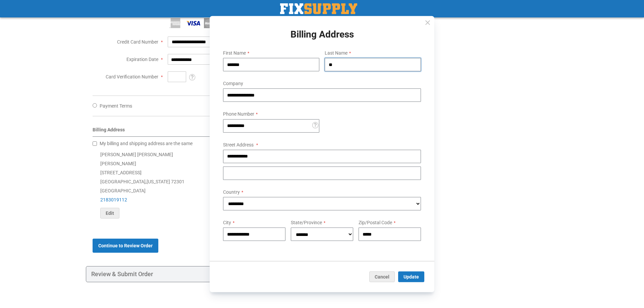 The width and height of the screenshot is (644, 308). I want to click on span: Continue to Review Order, so click(126, 246).